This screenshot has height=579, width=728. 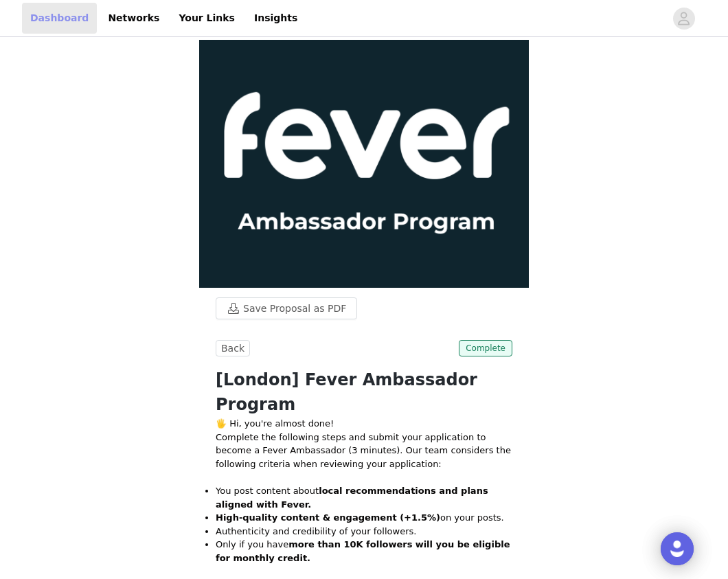 What do you see at coordinates (364, 551) in the screenshot?
I see `li: Only if you have` at bounding box center [364, 551].